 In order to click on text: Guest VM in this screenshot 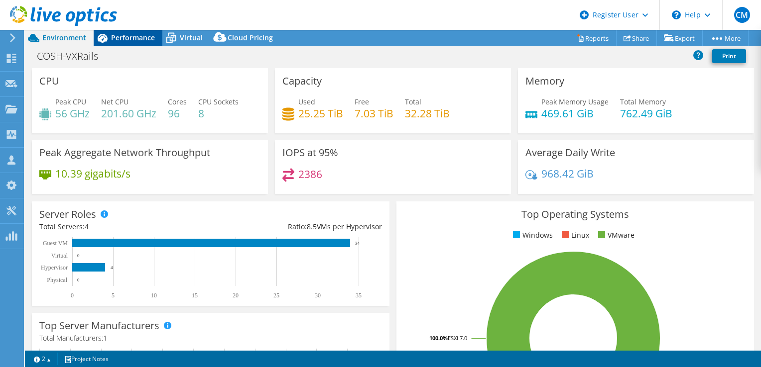, I will do `click(55, 243)`.